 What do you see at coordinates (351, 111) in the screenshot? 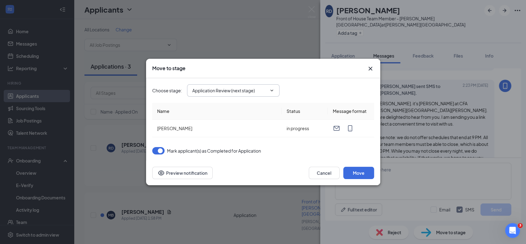
I see `th: Message format` at bounding box center [351, 111].